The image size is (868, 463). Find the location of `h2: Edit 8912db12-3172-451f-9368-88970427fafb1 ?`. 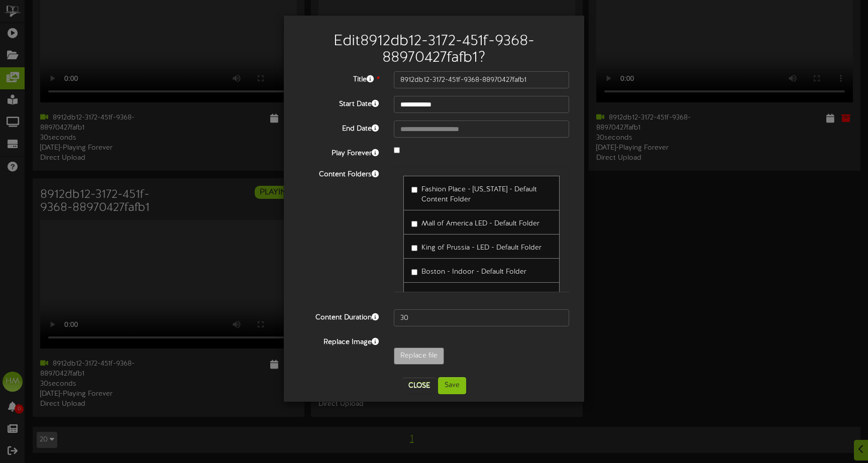

h2: Edit 8912db12-3172-451f-9368-88970427fafb1 ? is located at coordinates (434, 50).